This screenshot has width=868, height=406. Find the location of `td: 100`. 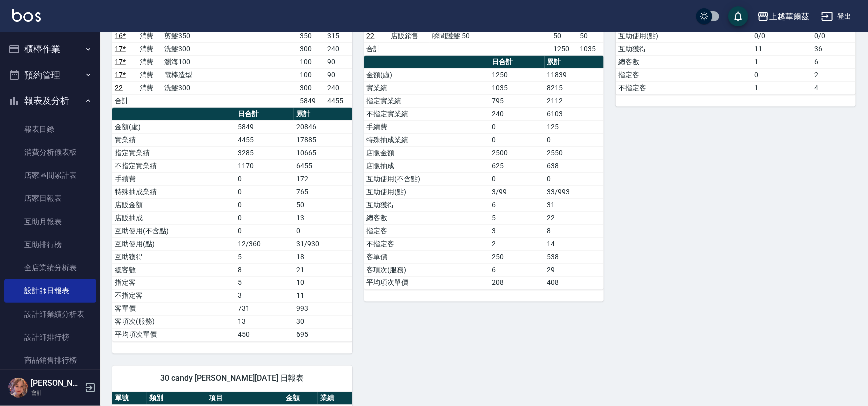

td: 100 is located at coordinates (311, 61).